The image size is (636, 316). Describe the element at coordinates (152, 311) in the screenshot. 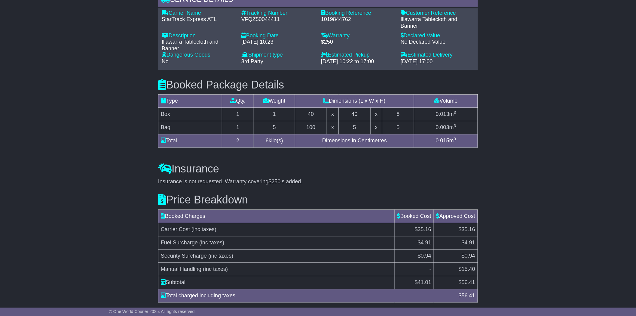

I see `span: © One World Courier 2025. All rights reserved.` at that location.